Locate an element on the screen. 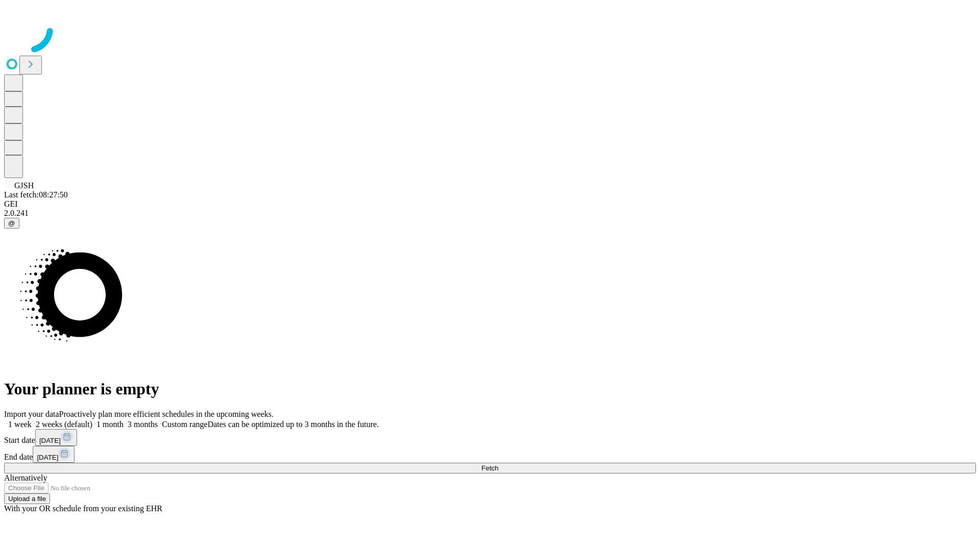 This screenshot has width=980, height=551. span: 1 week is located at coordinates (20, 423).